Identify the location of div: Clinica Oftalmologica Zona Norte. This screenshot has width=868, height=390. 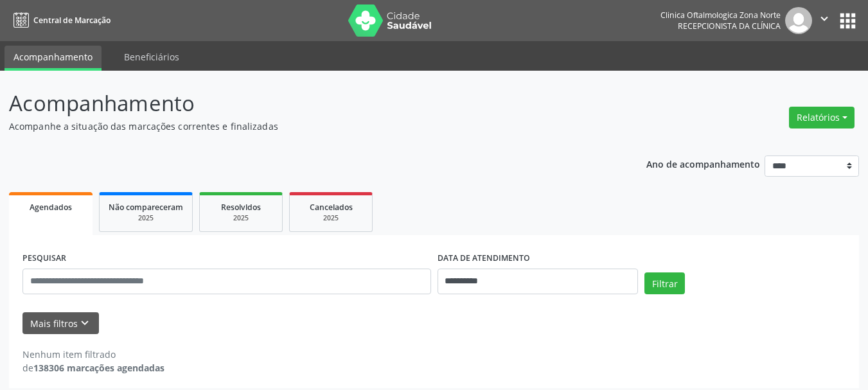
(720, 15).